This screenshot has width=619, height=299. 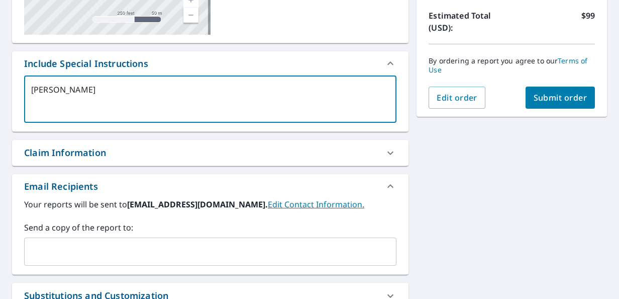 What do you see at coordinates (316, 204) in the screenshot?
I see `a: EditContactInfo` at bounding box center [316, 204].